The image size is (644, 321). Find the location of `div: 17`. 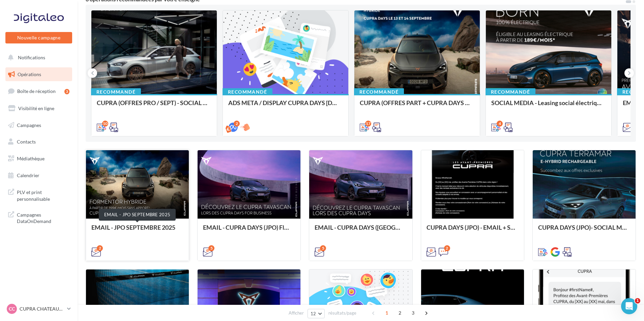

div: 17 is located at coordinates (368, 124).